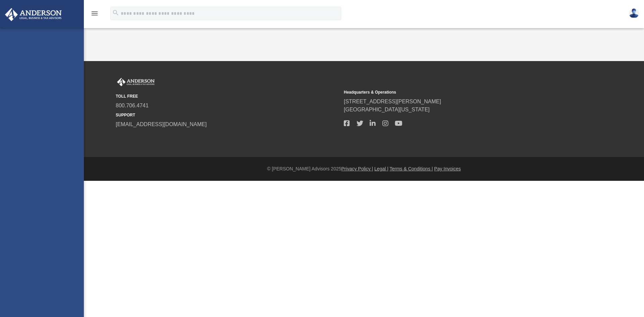 The image size is (644, 317). What do you see at coordinates (447, 169) in the screenshot?
I see `a: Pay Invoices` at bounding box center [447, 169].